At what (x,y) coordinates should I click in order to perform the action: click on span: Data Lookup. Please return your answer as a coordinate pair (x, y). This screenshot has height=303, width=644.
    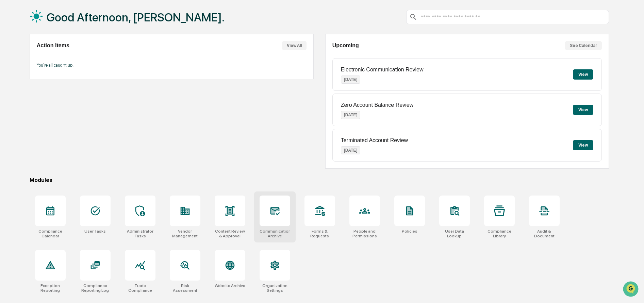
    Looking at the image, I should click on (28, 102).